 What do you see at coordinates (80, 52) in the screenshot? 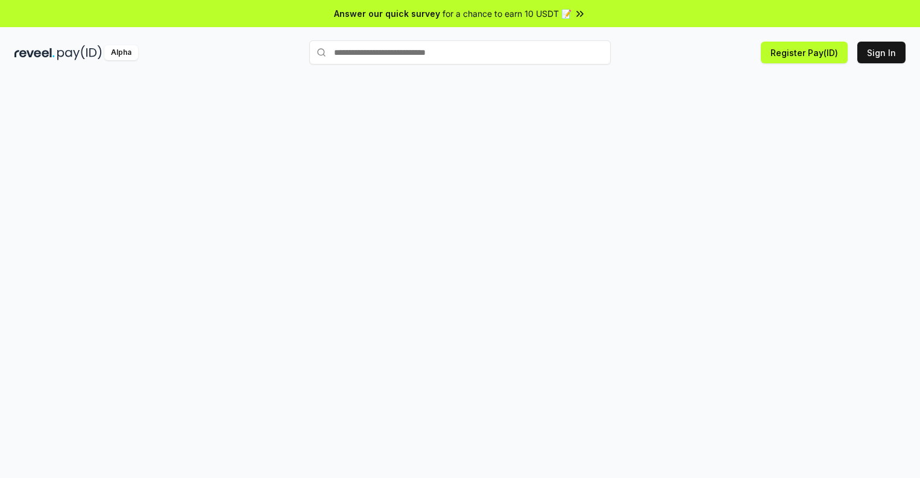
I see `img: pay_id` at bounding box center [80, 52].